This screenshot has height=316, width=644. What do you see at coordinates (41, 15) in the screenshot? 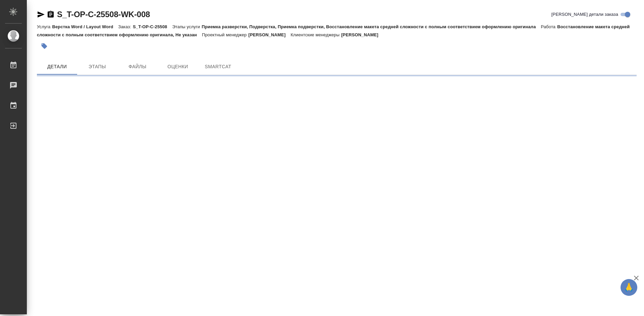
I see `button: Скопировать ссылку для ЯМессенджера` at bounding box center [41, 15].